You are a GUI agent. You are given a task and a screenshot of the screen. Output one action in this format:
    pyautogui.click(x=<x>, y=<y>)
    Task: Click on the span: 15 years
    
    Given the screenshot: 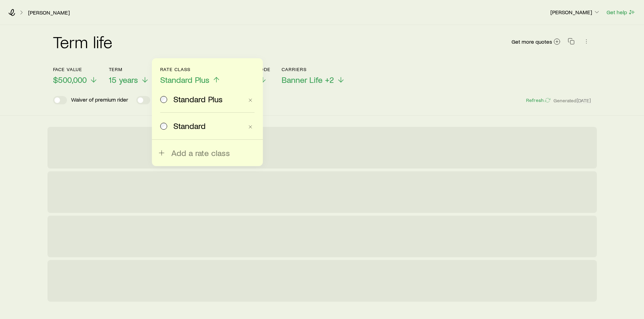 What is the action you would take?
    pyautogui.click(x=124, y=80)
    